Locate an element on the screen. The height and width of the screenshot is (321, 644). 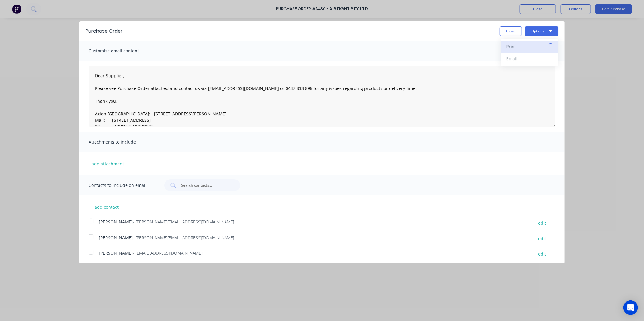
div: Open Intercom Messenger is located at coordinates (630, 307).